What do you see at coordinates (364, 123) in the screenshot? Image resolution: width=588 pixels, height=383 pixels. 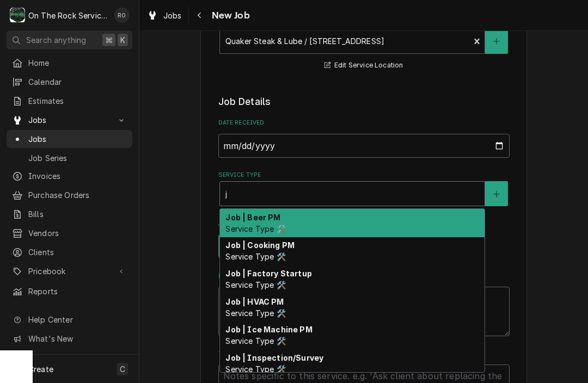 I see `label: Date Received` at bounding box center [364, 123].